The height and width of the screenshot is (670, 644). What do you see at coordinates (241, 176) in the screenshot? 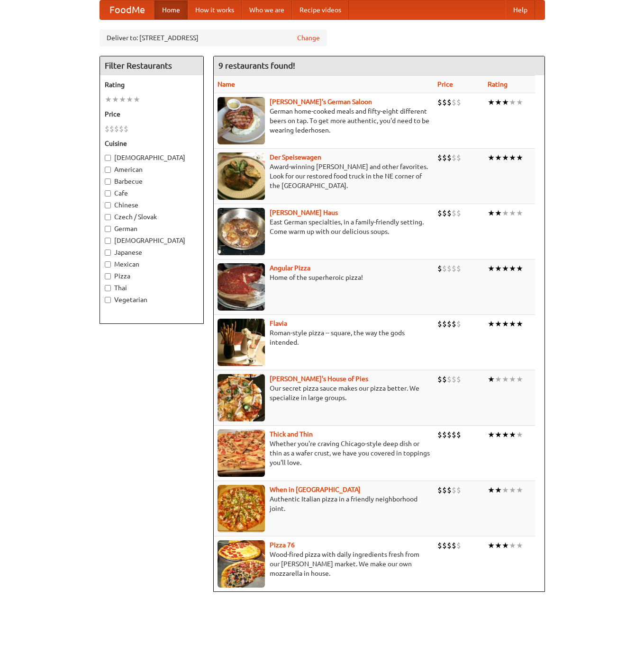
I see `img: speisewagen.jpg` at bounding box center [241, 176].